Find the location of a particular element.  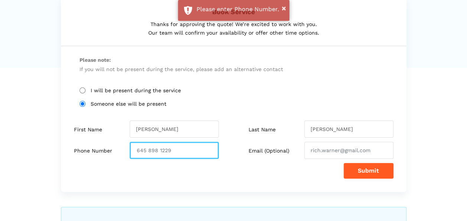

label: Email (Optional) is located at coordinates (269, 150).